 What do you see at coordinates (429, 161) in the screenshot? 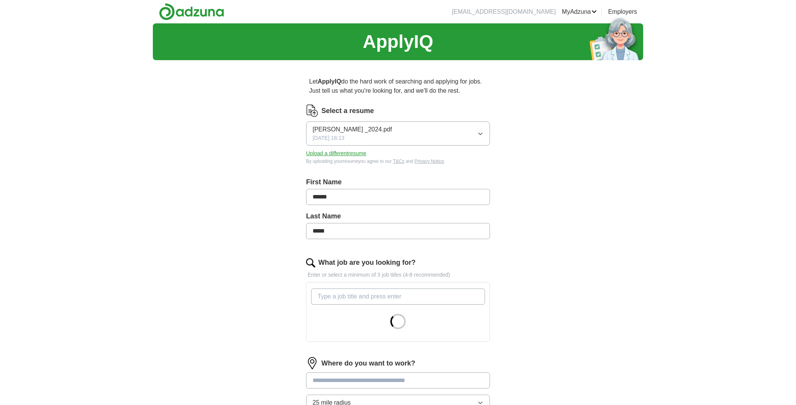
I see `a: Privacy Notice` at bounding box center [429, 161].